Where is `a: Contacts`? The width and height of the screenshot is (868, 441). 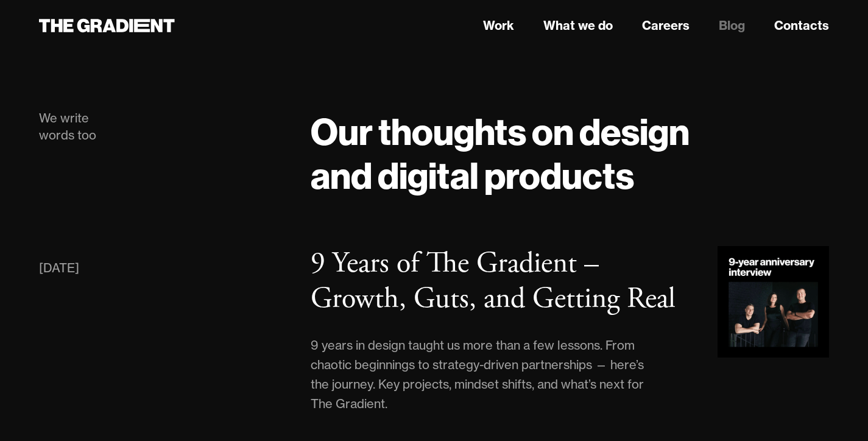 a: Contacts is located at coordinates (802, 26).